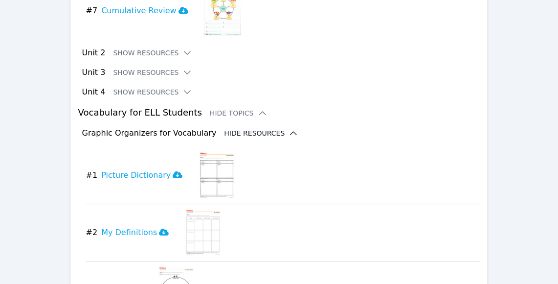  I want to click on span: # 7, so click(92, 11).